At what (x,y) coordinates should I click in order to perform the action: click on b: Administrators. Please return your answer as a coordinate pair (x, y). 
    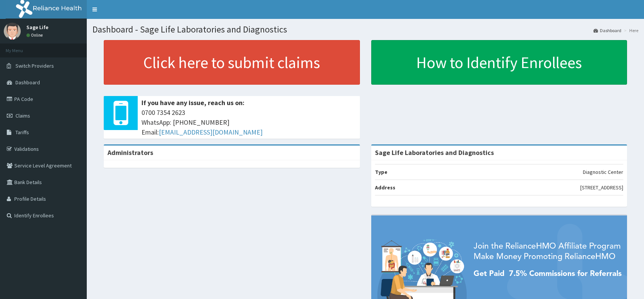
    Looking at the image, I should click on (130, 152).